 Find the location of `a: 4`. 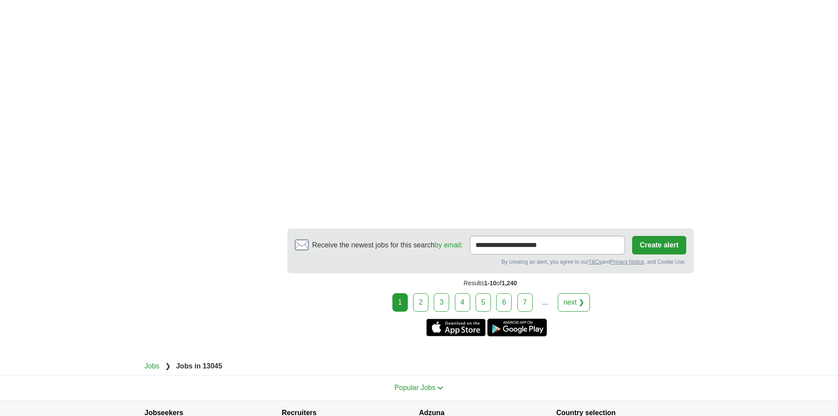

a: 4 is located at coordinates (462, 302).